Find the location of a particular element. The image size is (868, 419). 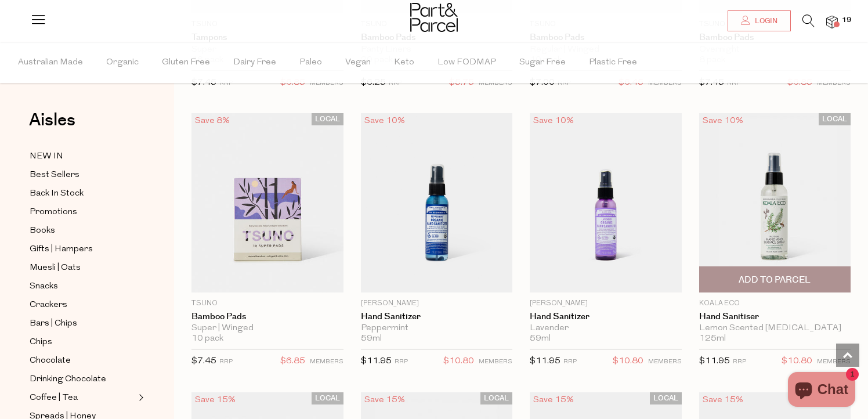

img: Part&Parcel is located at coordinates (434, 17).